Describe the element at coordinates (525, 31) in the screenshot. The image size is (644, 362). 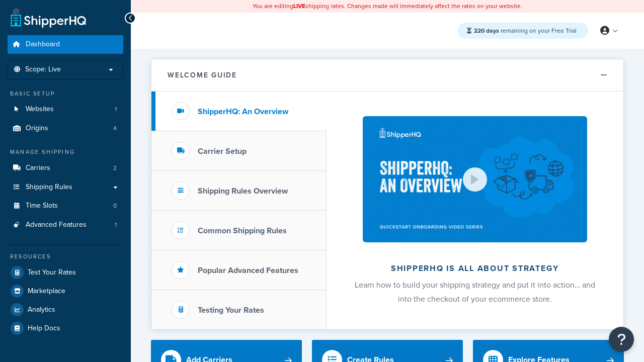
I see `span: remaining on your Free Trial` at that location.